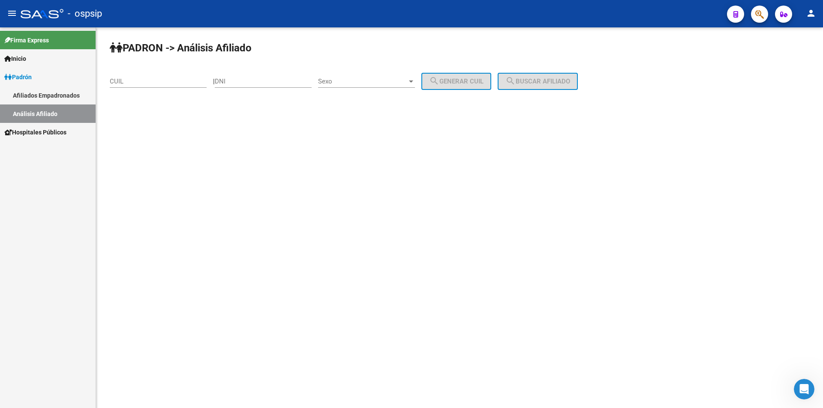  What do you see at coordinates (15, 59) in the screenshot?
I see `span: Inicio` at bounding box center [15, 59].